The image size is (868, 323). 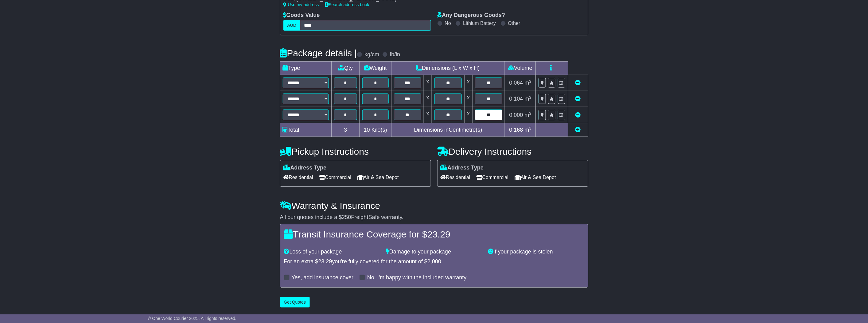 What do you see at coordinates (345, 129) in the screenshot?
I see `td: 3` at bounding box center [345, 129].